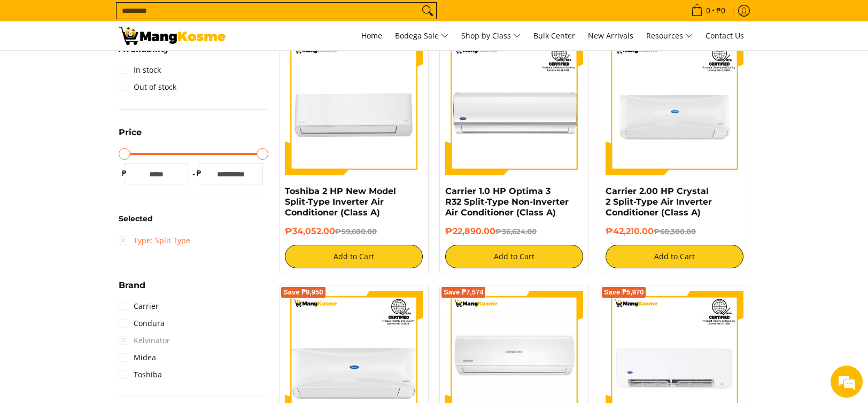 The height and width of the screenshot is (403, 868). What do you see at coordinates (669, 36) in the screenshot?
I see `a: Resources` at bounding box center [669, 36].